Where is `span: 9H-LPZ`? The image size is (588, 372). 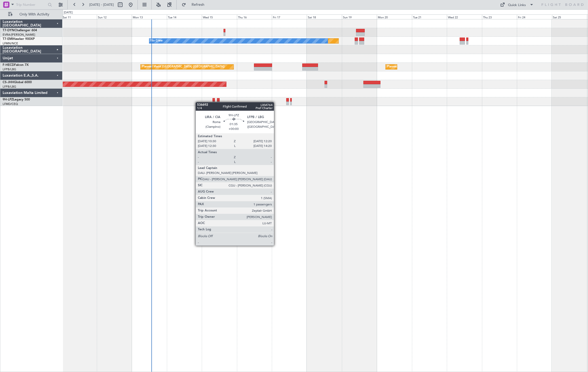
span: 9H-LPZ is located at coordinates (8, 100).